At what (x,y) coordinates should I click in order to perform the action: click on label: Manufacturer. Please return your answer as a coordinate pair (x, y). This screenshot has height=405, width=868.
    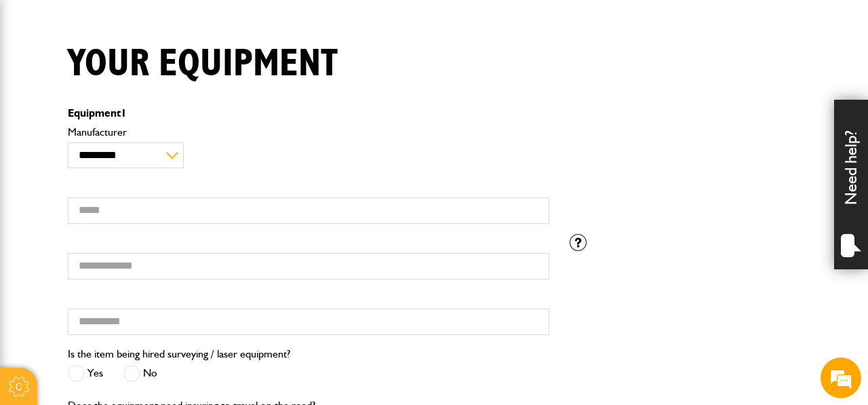
    Looking at the image, I should click on (308, 132).